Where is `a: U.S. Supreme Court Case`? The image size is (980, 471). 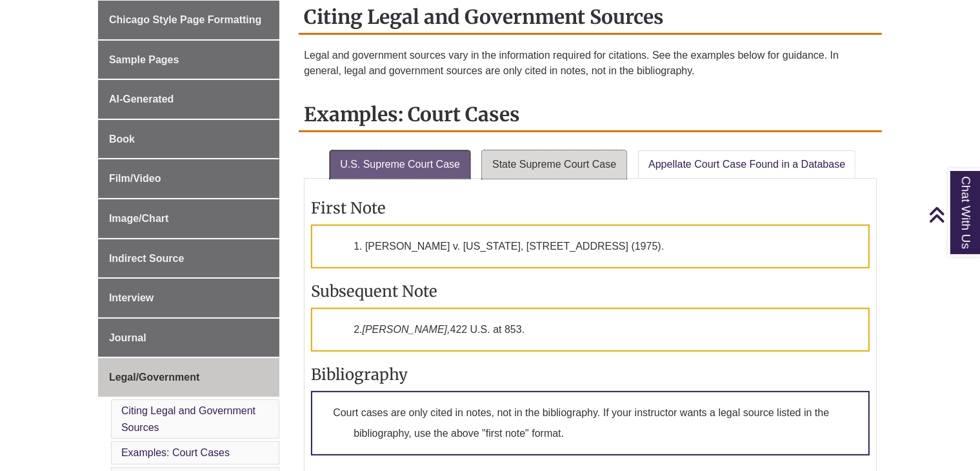 a: U.S. Supreme Court Case is located at coordinates (400, 165).